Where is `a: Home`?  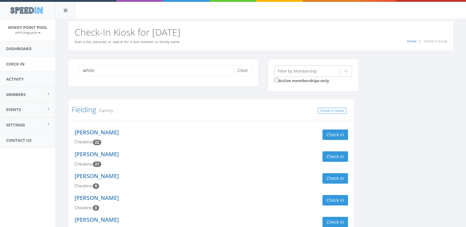
a: Home is located at coordinates (412, 41).